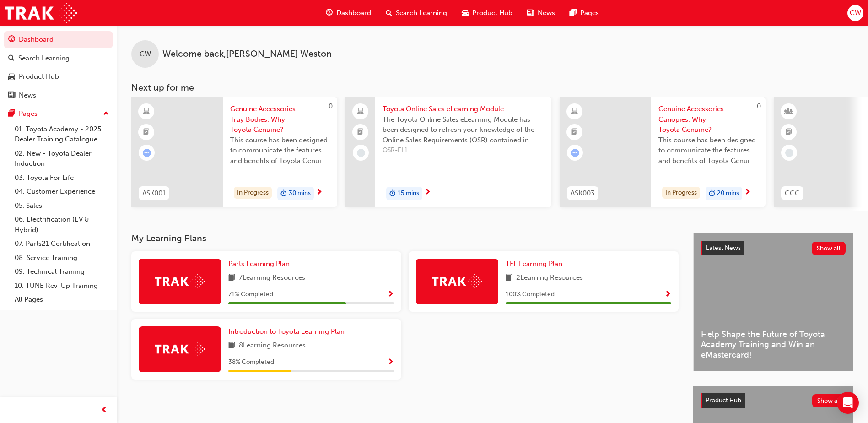  Describe the element at coordinates (584, 13) in the screenshot. I see `a: pages-iconPages` at that location.